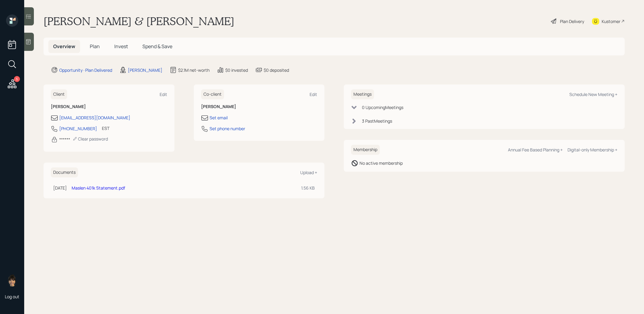 The image size is (644, 314). What do you see at coordinates (383, 107) in the screenshot?
I see `div: 0 Upcoming Meeting s` at bounding box center [383, 107].